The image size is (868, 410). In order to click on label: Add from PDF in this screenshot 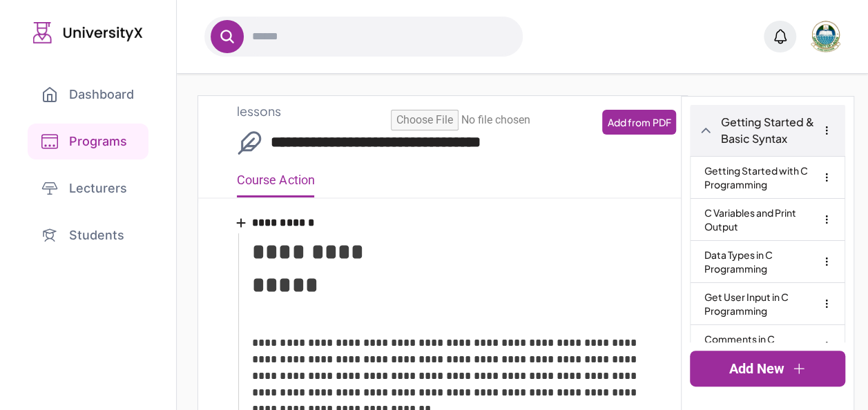, I will do `click(639, 122)`.